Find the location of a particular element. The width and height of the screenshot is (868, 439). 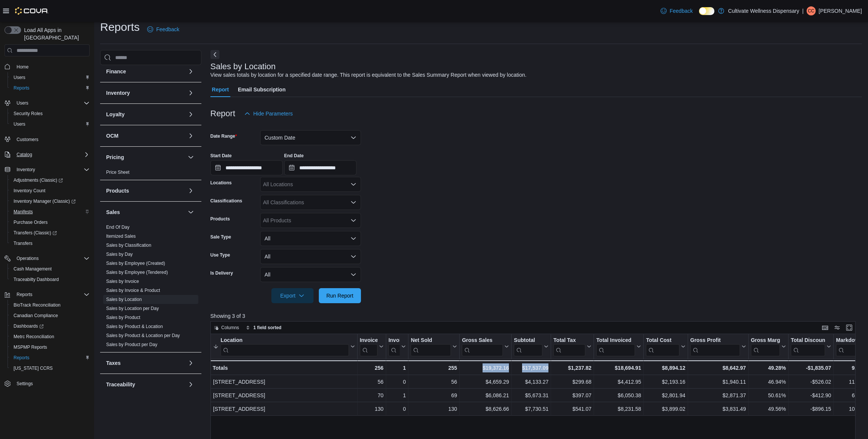

button: Catalog is located at coordinates (24, 154).